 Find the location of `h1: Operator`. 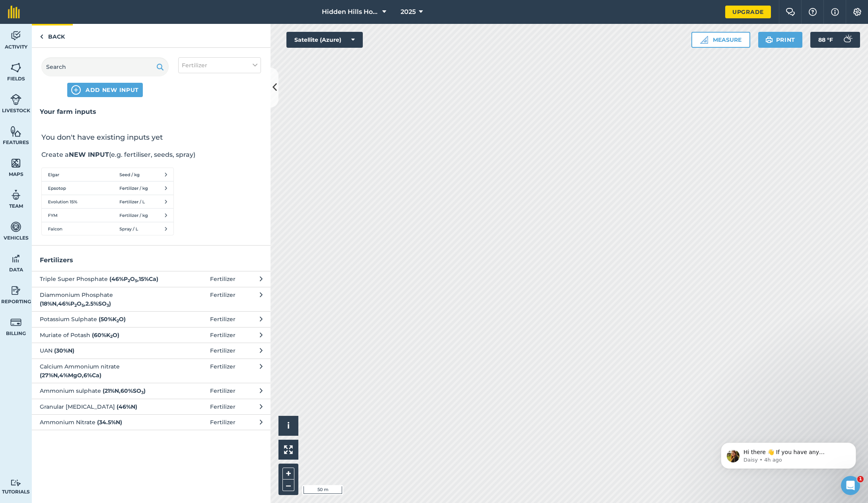

h1: Operator is located at coordinates (53, 7).